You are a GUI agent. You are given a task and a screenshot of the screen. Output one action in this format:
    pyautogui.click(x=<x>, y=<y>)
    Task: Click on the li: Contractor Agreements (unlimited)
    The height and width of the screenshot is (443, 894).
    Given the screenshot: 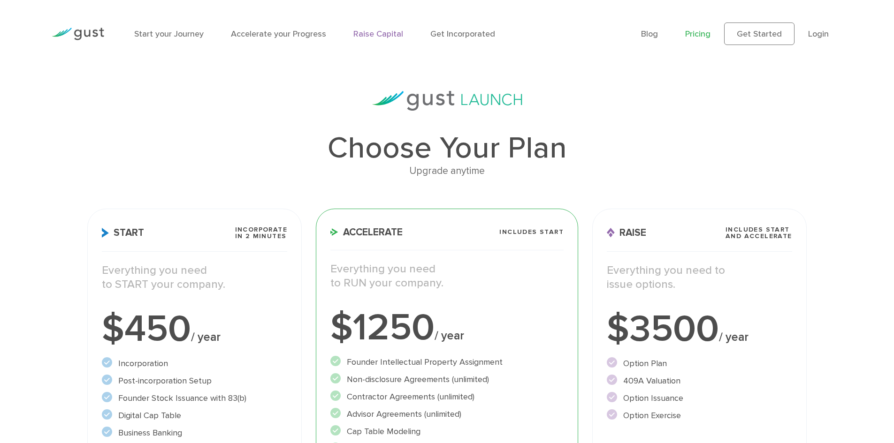 What is the action you would take?
    pyautogui.click(x=447, y=397)
    